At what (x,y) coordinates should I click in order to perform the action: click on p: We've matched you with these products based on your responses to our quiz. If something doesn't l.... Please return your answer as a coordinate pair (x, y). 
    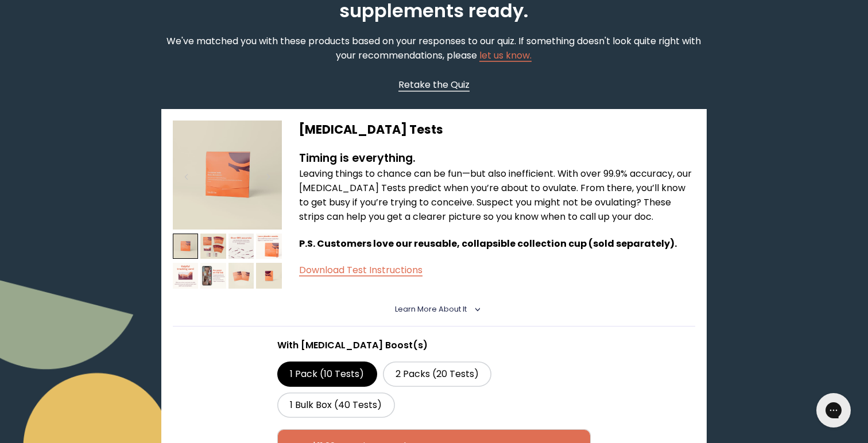
    Looking at the image, I should click on (434, 48).